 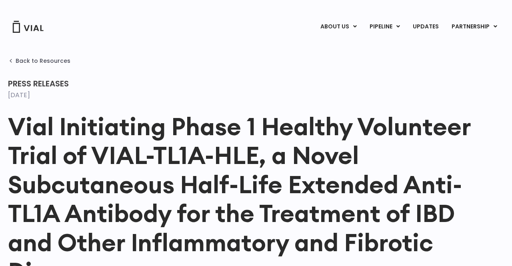 What do you see at coordinates (474, 27) in the screenshot?
I see `a: PARTNERSHIPMenu Toggle` at bounding box center [474, 27].